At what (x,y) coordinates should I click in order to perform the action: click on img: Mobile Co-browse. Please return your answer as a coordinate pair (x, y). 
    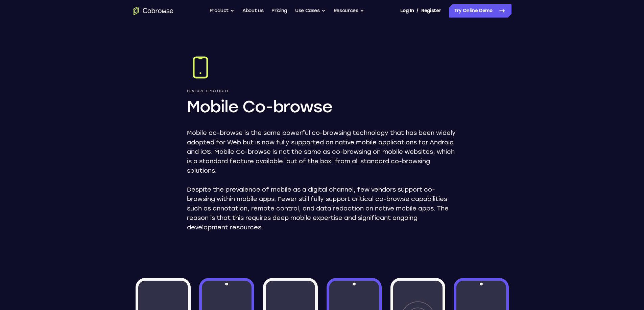
    Looking at the image, I should click on (201, 67).